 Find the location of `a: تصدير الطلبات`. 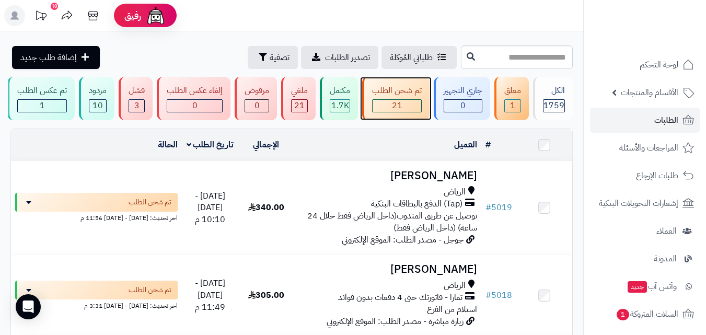

a: تصدير الطلبات is located at coordinates (340, 57).